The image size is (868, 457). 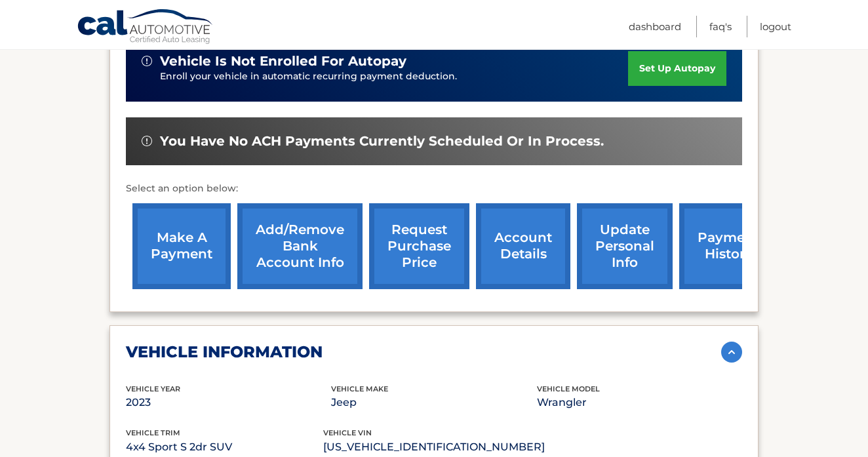 I want to click on a: update personal info, so click(x=625, y=246).